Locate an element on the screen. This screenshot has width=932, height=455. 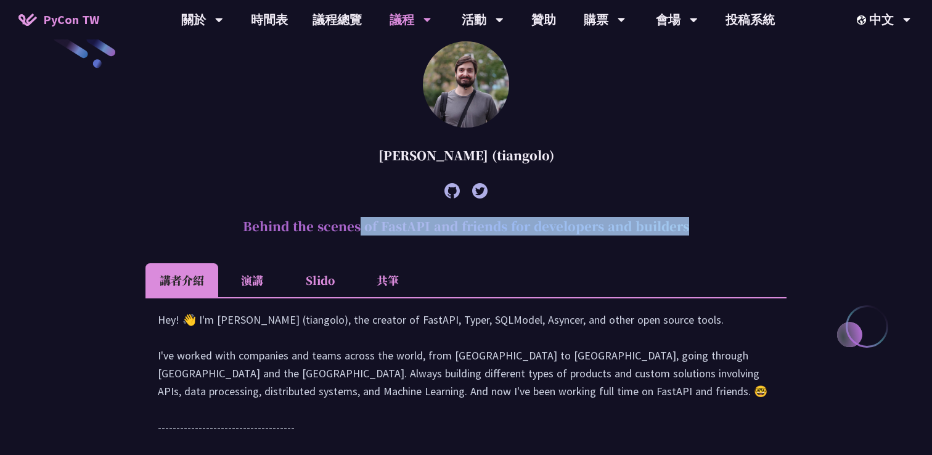
img: Locale Icon is located at coordinates (863, 20).